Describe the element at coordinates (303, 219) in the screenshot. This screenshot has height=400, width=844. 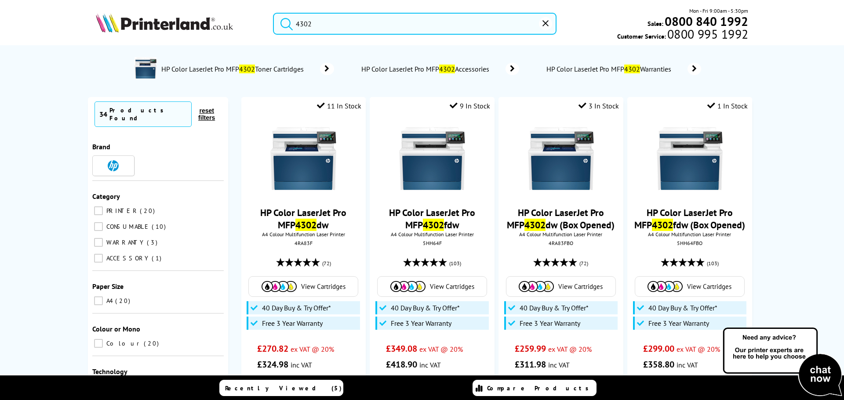
I see `a: HP Color LaserJet Pro MFP4302dw` at that location.